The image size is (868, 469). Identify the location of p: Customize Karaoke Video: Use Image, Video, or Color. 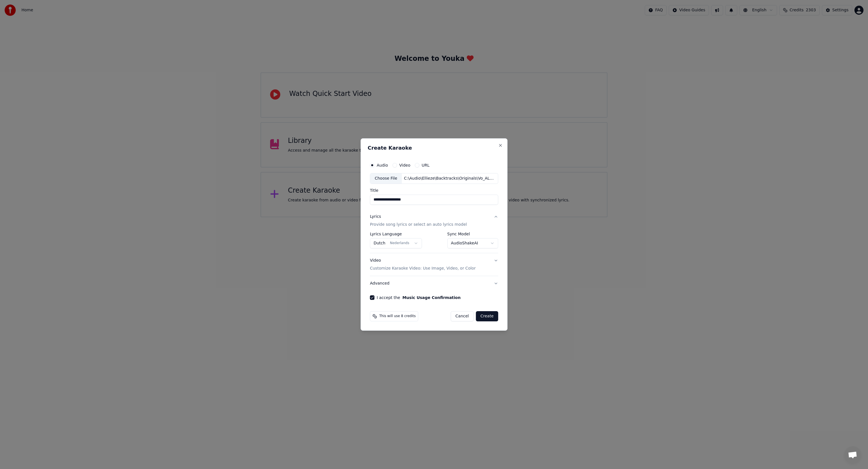
(423, 269).